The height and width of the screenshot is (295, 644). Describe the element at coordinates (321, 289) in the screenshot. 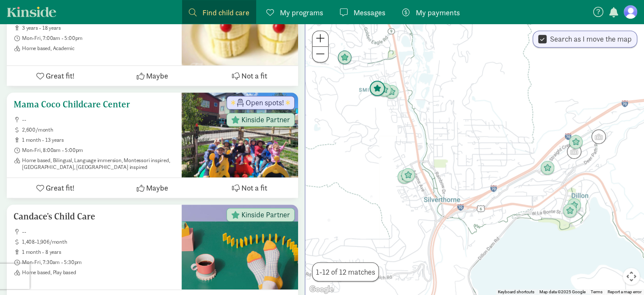

I see `img: Google` at that location.